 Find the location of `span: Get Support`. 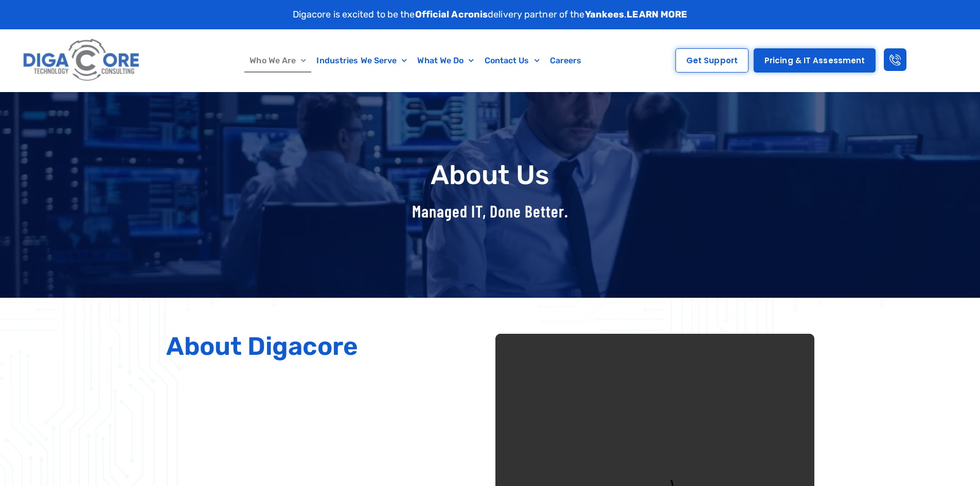

span: Get Support is located at coordinates (712, 60).